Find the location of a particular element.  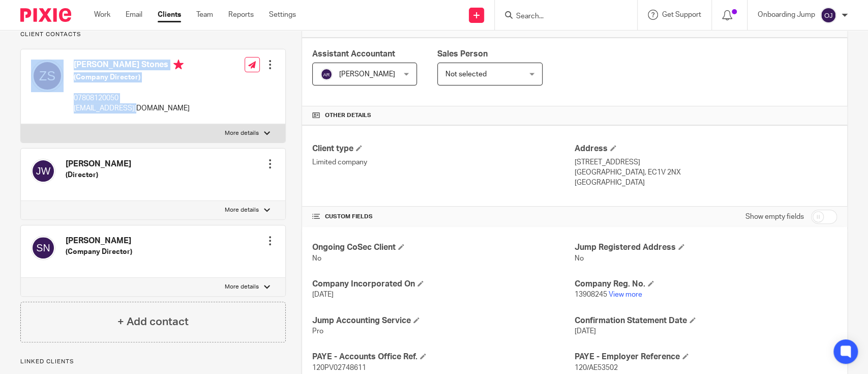

a: Clients is located at coordinates (170, 15).